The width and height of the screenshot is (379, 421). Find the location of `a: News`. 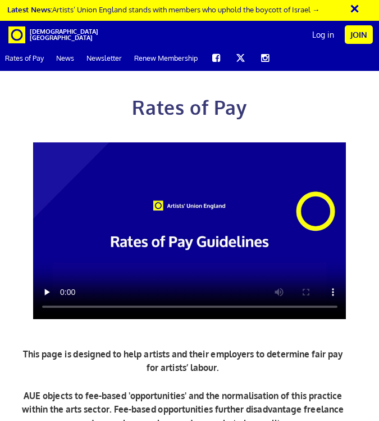

a: News is located at coordinates (65, 57).